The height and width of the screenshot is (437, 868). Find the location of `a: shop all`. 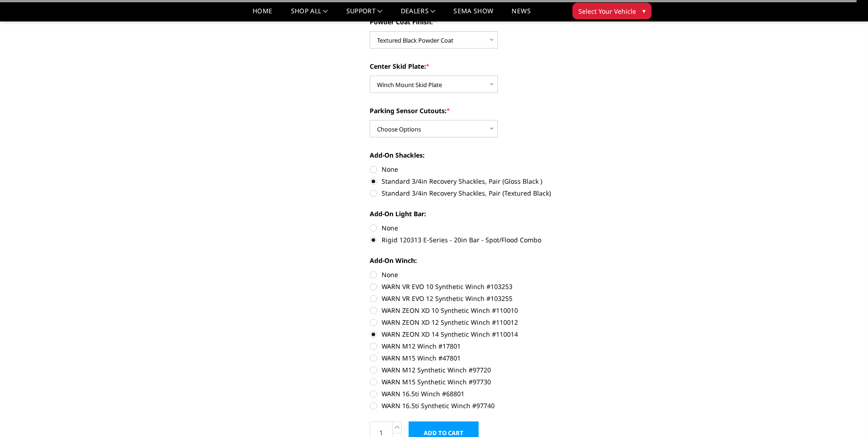

a: shop all is located at coordinates (309, 14).